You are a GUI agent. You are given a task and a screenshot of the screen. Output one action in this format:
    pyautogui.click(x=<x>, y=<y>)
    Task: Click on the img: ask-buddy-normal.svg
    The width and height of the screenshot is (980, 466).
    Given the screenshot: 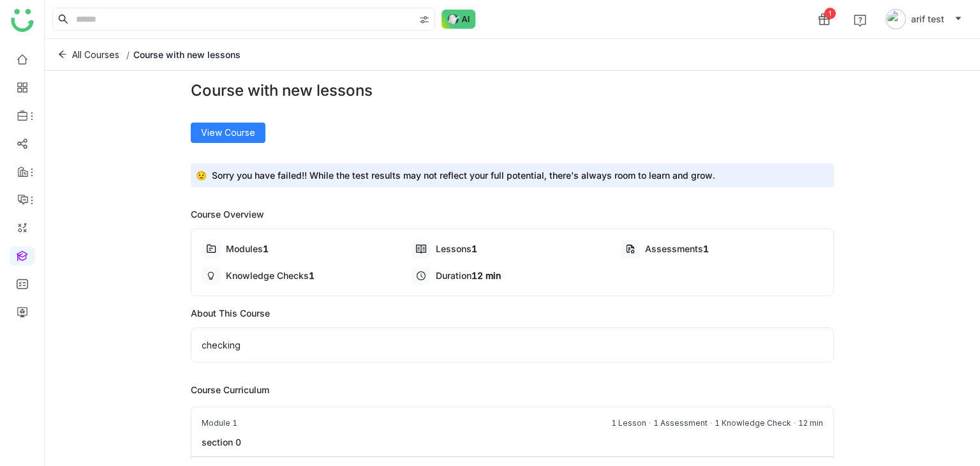 What is the action you would take?
    pyautogui.click(x=459, y=19)
    